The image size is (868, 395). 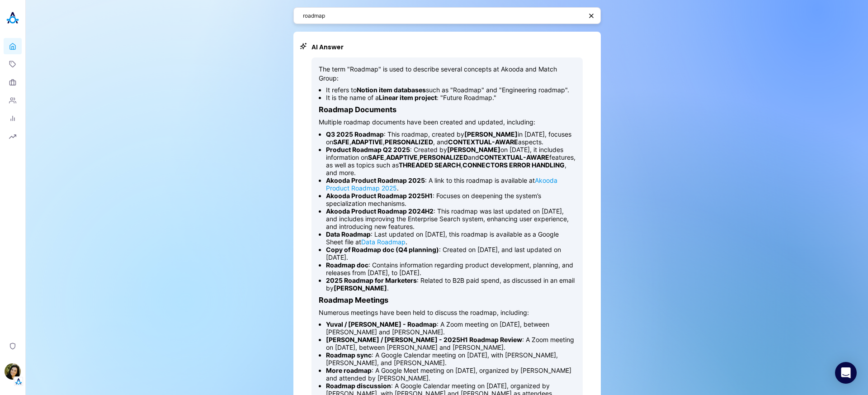 I want to click on img: Akooda Logo, so click(x=13, y=18).